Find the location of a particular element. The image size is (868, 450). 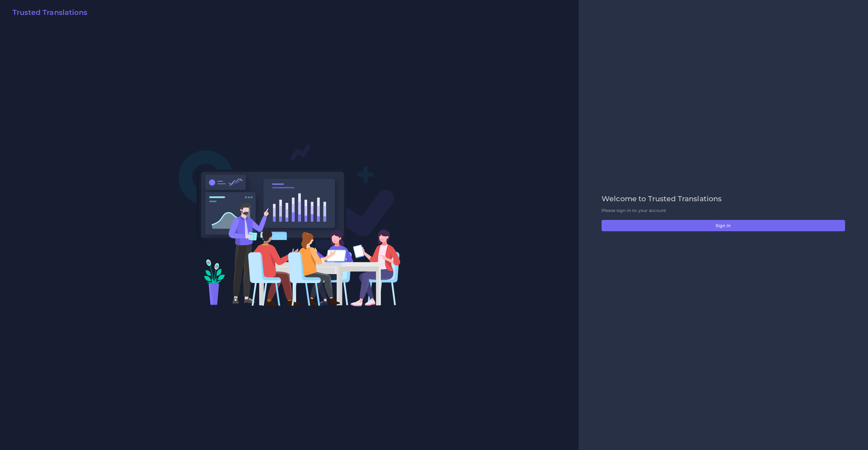

p: Please sign-in to your account is located at coordinates (723, 210).